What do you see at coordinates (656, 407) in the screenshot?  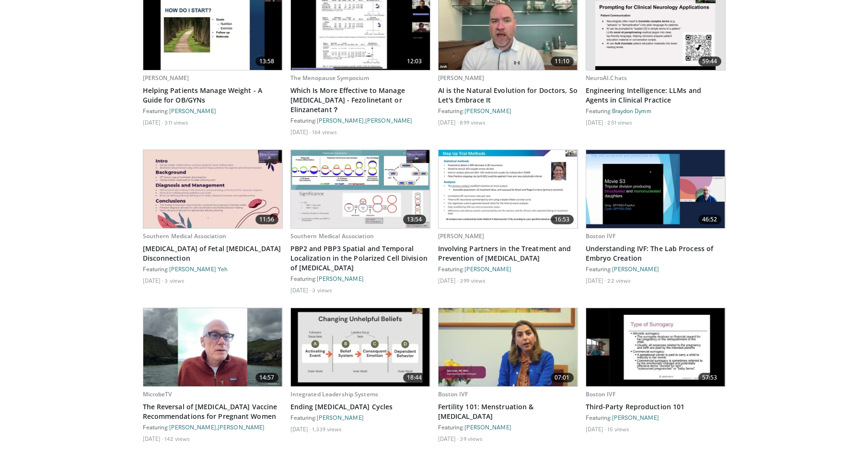 I see `a: Third-Party Reproduction 101` at bounding box center [656, 407].